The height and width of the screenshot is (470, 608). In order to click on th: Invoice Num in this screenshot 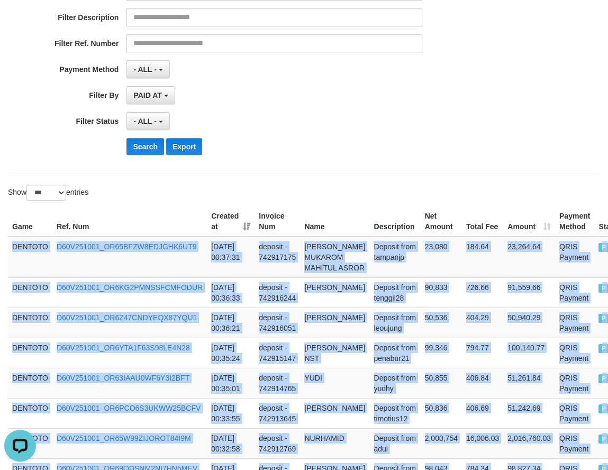, I will do `click(277, 221)`.